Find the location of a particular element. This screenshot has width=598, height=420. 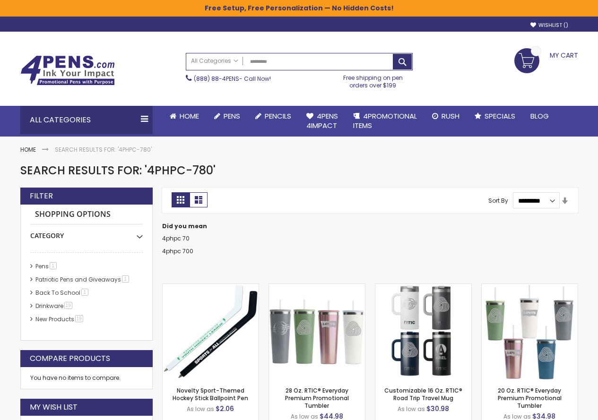

strong: Shopping Options is located at coordinates (87, 215).